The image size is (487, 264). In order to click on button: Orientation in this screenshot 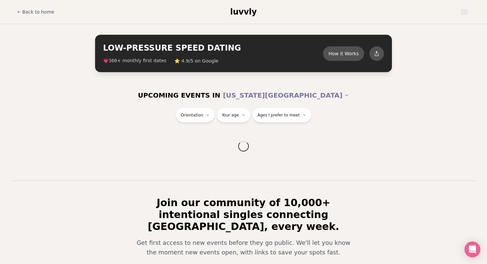, I will do `click(195, 115)`.